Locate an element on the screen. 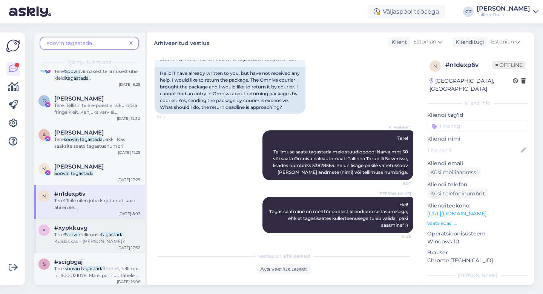 This screenshot has width=543, height=294. p: Kliendi tag'id is located at coordinates (478, 115).